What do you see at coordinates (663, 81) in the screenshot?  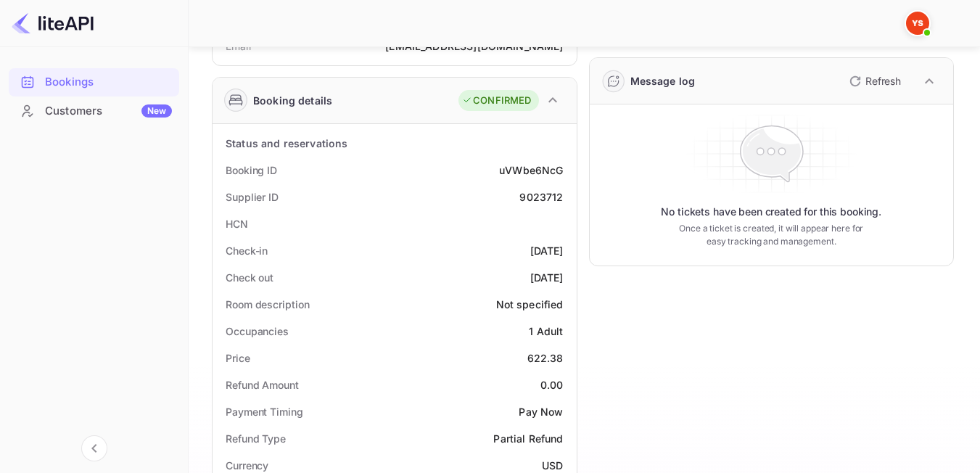 I see `div: Message log` at bounding box center [663, 81].